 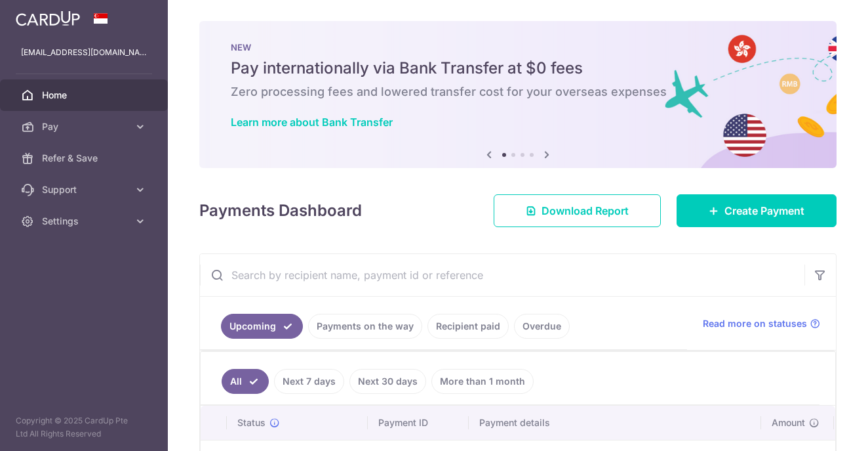 What do you see at coordinates (483, 382) in the screenshot?
I see `a: More than 1 month` at bounding box center [483, 382].